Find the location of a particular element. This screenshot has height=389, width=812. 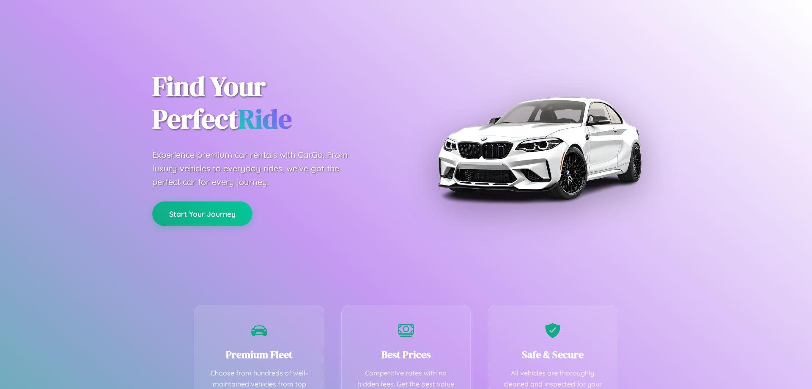

h3: Premium Fleet is located at coordinates (259, 354).